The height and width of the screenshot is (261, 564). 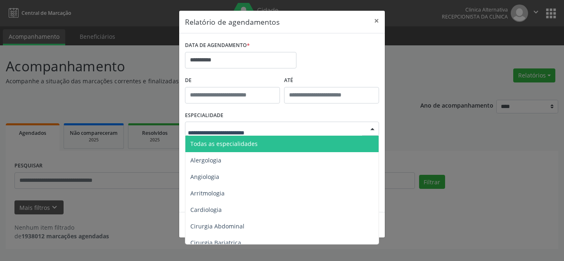 What do you see at coordinates (376, 21) in the screenshot?
I see `button: Close` at bounding box center [376, 21].